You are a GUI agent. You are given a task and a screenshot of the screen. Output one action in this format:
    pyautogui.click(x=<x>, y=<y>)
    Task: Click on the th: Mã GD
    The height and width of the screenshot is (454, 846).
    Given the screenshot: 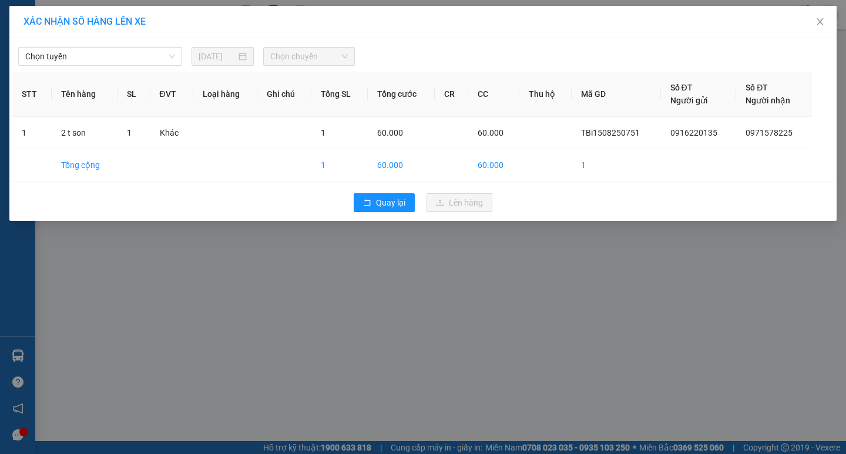 What is the action you would take?
    pyautogui.click(x=616, y=94)
    